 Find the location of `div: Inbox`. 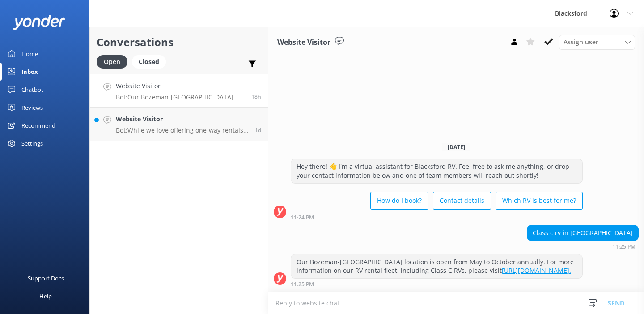

div: Inbox is located at coordinates (29, 72).